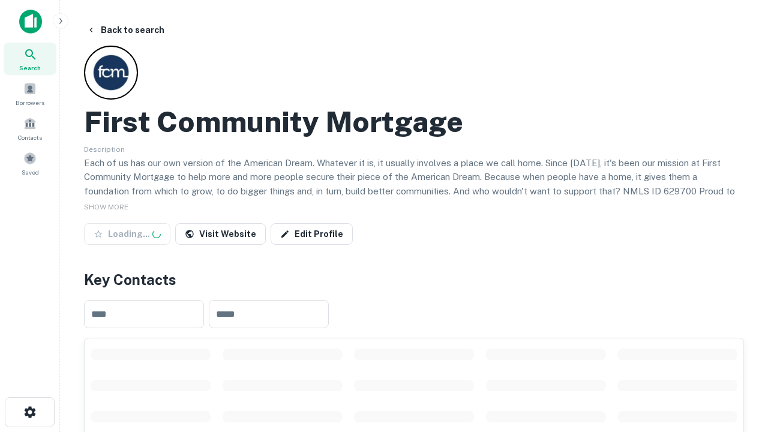 The height and width of the screenshot is (432, 768). I want to click on span: Search, so click(30, 68).